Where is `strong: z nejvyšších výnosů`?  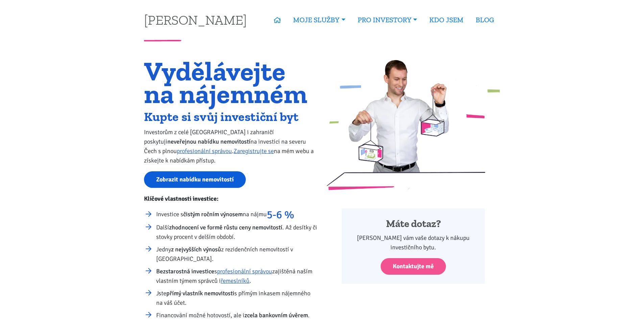 strong: z nejvyšších výnosů is located at coordinates (196, 249).